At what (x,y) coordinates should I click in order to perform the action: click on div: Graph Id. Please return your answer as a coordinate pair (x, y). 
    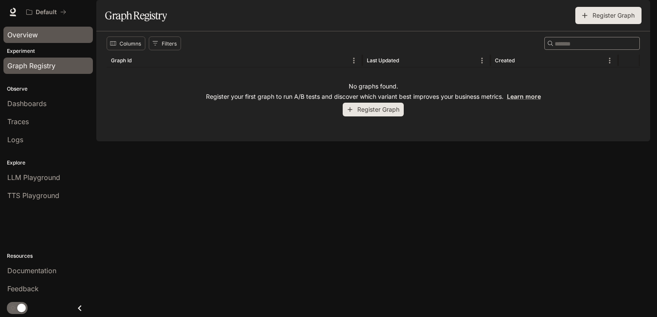
    Looking at the image, I should click on (121, 60).